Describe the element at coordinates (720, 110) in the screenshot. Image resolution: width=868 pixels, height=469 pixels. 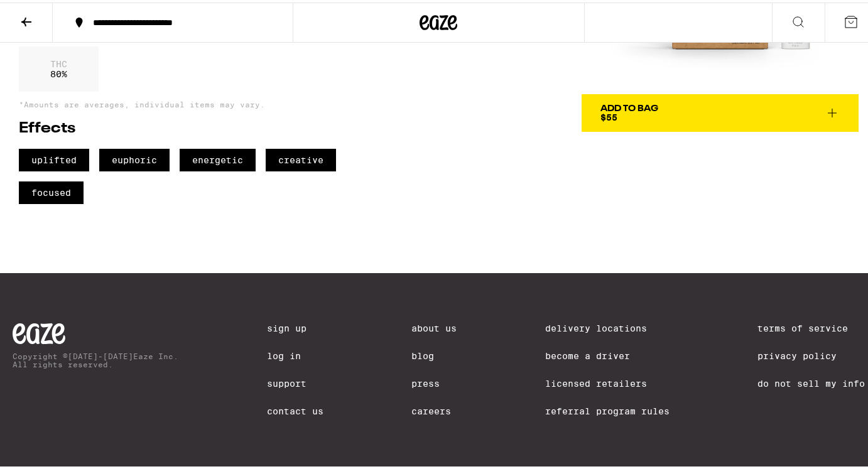
I see `button: Add To Bag$55` at that location.